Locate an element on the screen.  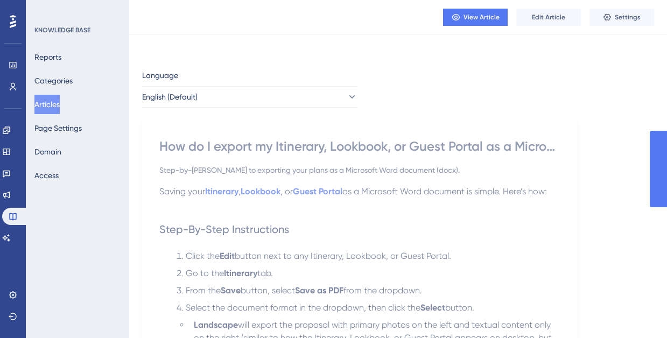
span: as a Microsoft Word document is simple. Here’s how: is located at coordinates (444, 191).